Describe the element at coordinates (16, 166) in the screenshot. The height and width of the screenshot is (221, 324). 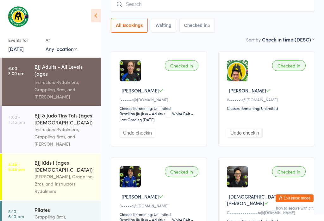
I see `time: 4:45 - 5:45 pm` at that location.